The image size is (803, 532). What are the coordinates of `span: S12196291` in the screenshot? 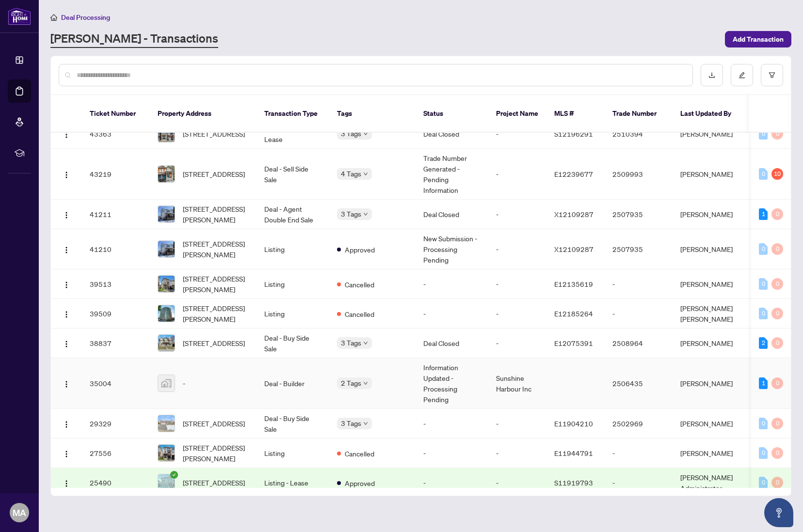 It's located at (573, 134).